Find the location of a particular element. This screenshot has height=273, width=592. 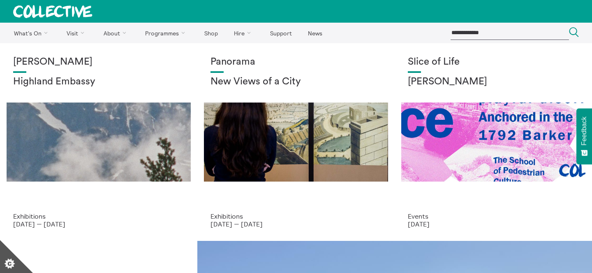

h1: Panorama is located at coordinates (296, 62).